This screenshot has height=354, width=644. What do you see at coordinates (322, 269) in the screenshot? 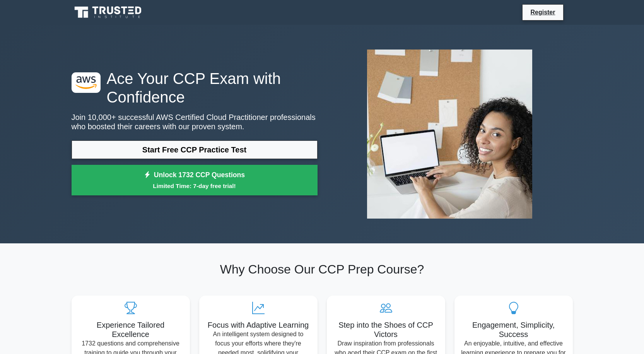
I see `h2: Why Choose Our CCP Prep Course?` at bounding box center [322, 269].